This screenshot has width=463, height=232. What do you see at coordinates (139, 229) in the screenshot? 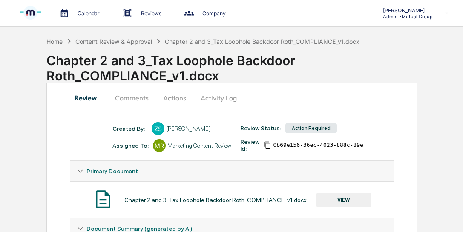
I see `span: Document Summary` at bounding box center [139, 229].